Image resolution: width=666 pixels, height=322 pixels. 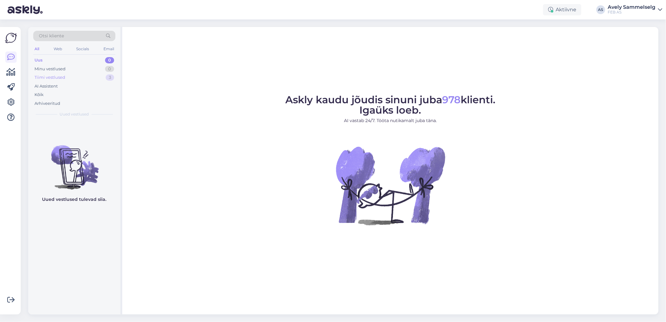 What do you see at coordinates (50, 77) in the screenshot?
I see `div: Tiimi vestlused` at bounding box center [50, 77].